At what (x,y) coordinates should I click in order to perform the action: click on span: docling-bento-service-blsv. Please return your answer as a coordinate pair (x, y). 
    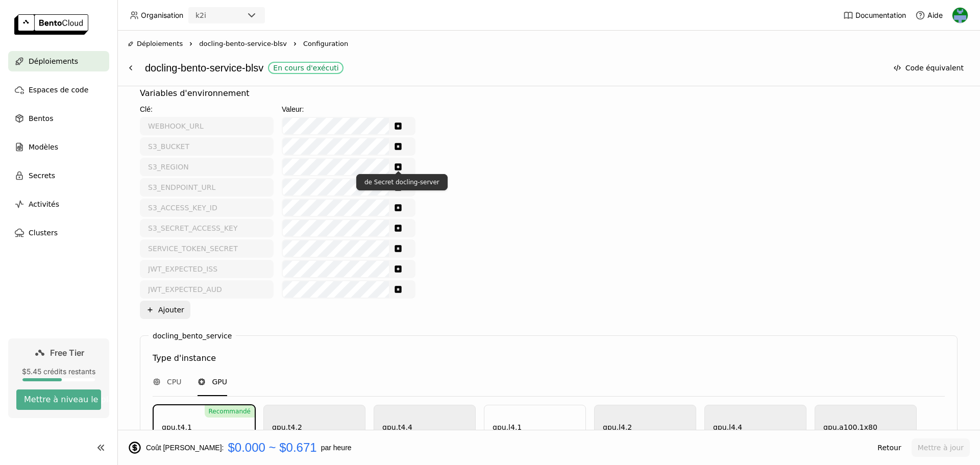
    Looking at the image, I should click on (243, 44).